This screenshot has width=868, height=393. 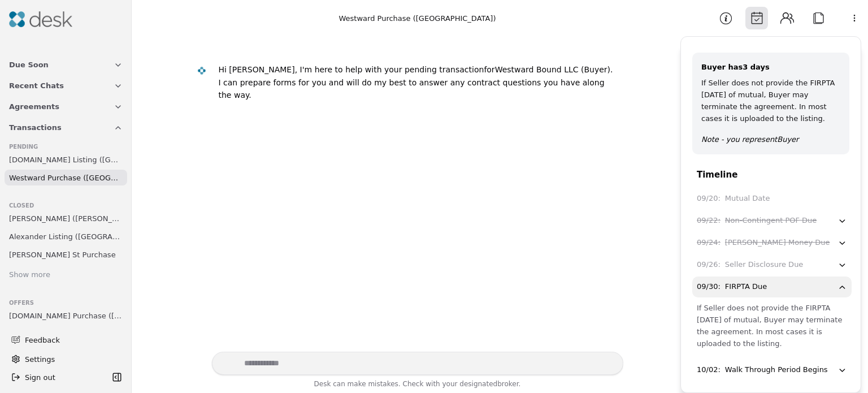 What do you see at coordinates (771, 139) in the screenshot?
I see `p: Note - you represent Buyer` at bounding box center [771, 139].